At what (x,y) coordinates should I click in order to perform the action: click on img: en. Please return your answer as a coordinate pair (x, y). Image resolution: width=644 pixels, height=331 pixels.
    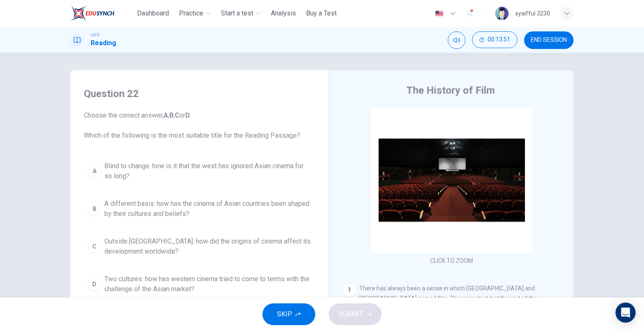
    Looking at the image, I should click on (439, 14).